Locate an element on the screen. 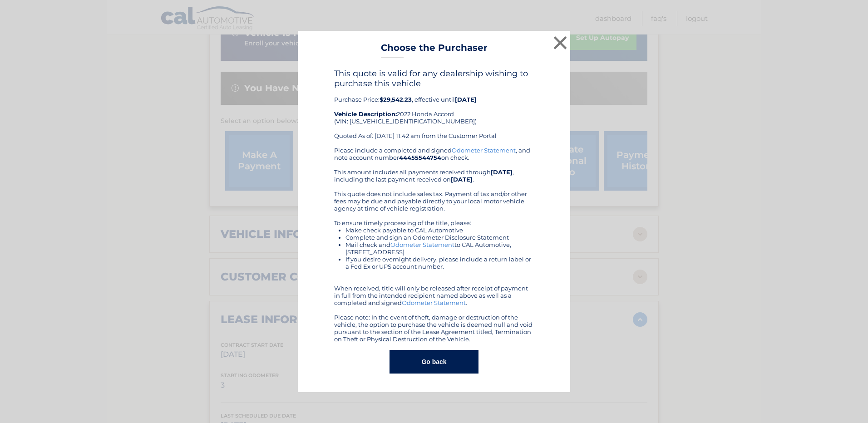 This screenshot has height=423, width=868. b: $29,542.23 is located at coordinates (395, 99).